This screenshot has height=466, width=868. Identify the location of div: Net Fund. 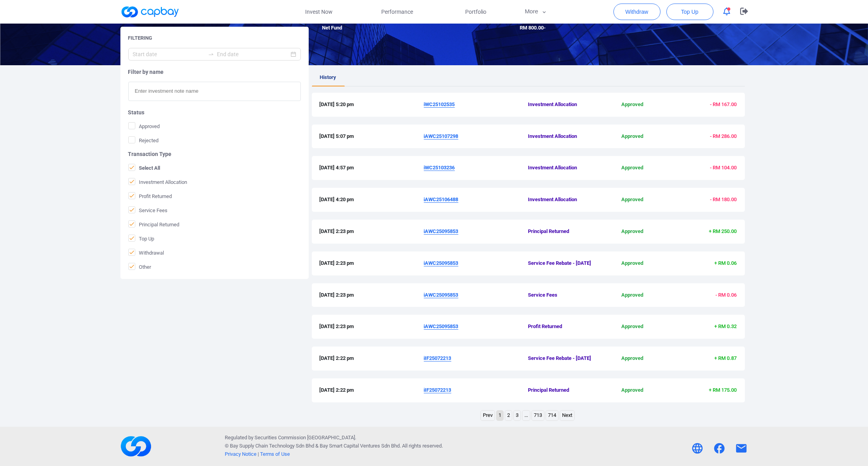
(375, 28).